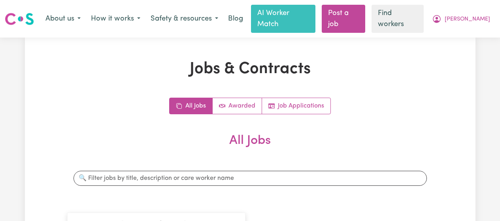 Image resolution: width=500 pixels, height=221 pixels. What do you see at coordinates (184, 19) in the screenshot?
I see `button: Safety & resources` at bounding box center [184, 19].